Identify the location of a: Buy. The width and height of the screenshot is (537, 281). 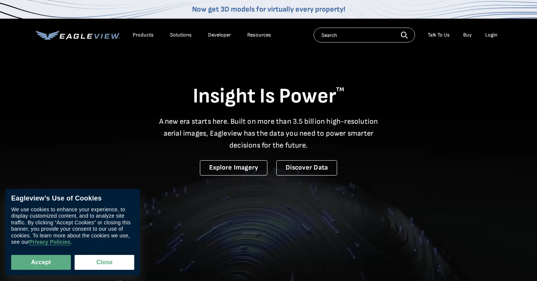
(467, 35).